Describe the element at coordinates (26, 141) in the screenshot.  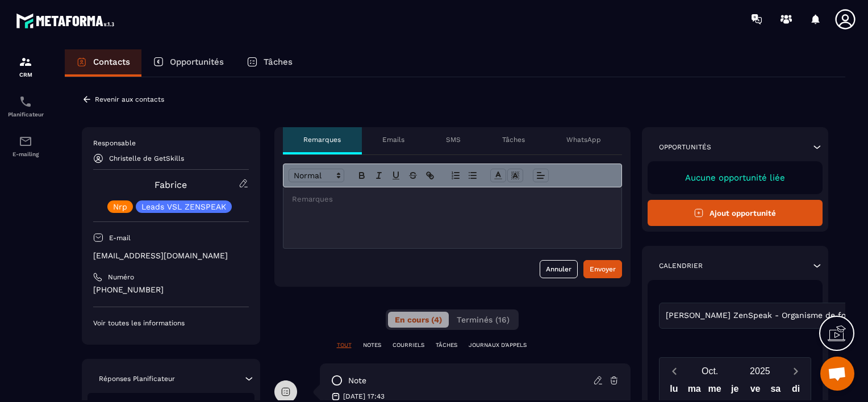
I see `img: email` at that location.